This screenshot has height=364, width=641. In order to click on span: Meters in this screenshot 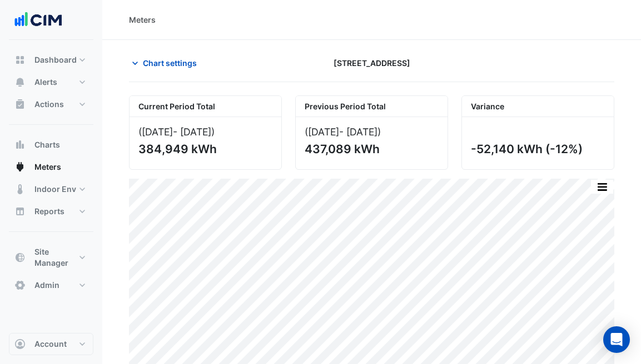, I will do `click(48, 167)`.